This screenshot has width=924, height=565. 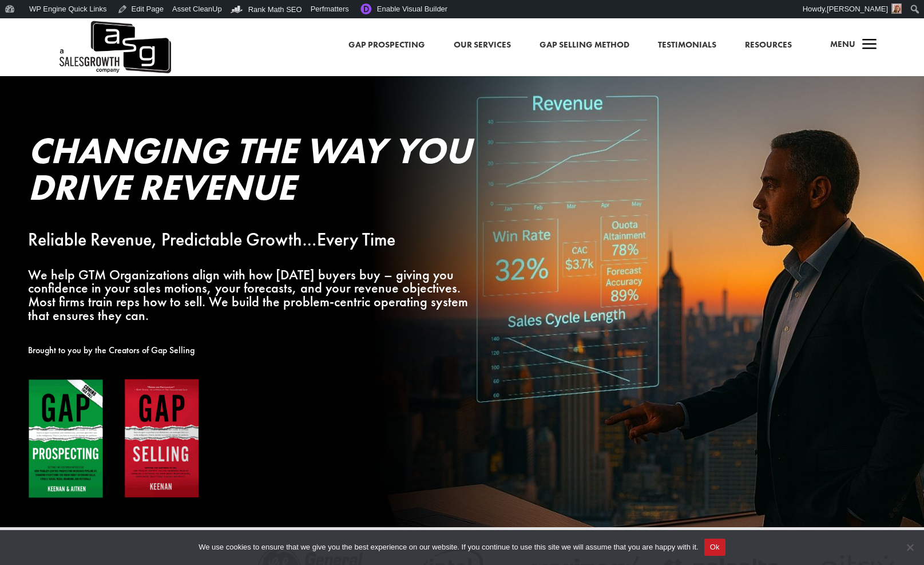 What do you see at coordinates (768, 45) in the screenshot?
I see `a: Resources` at bounding box center [768, 45].